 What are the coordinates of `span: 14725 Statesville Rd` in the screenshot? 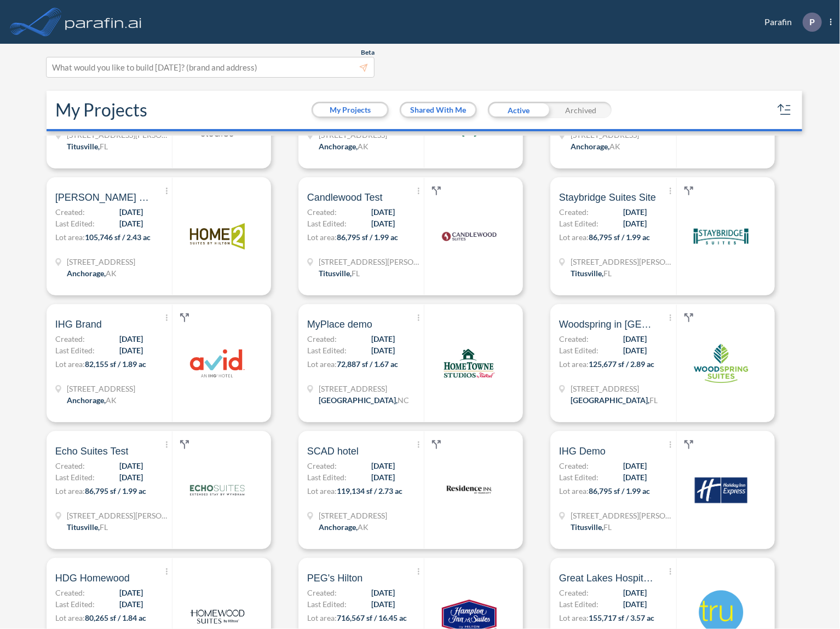 It's located at (363, 388).